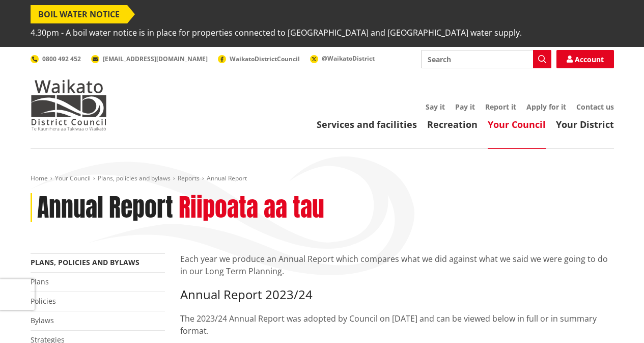  What do you see at coordinates (265, 59) in the screenshot?
I see `span: WaikatoDistrictCouncil` at bounding box center [265, 59].